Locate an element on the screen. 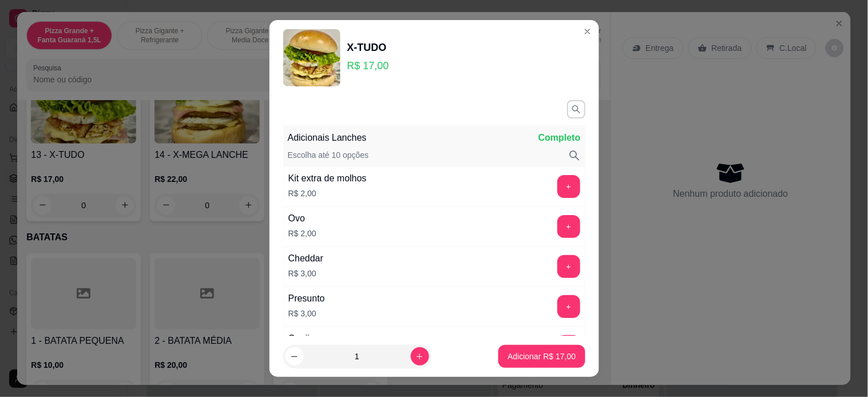 Image resolution: width=868 pixels, height=397 pixels. div: Kit extra de molhos is located at coordinates (327, 178).